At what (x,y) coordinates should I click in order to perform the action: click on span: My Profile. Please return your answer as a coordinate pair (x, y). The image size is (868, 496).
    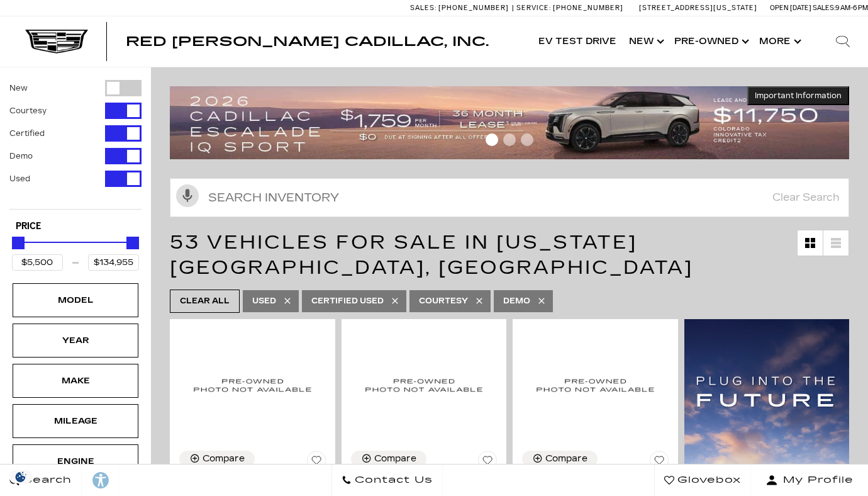
    Looking at the image, I should click on (816, 480).